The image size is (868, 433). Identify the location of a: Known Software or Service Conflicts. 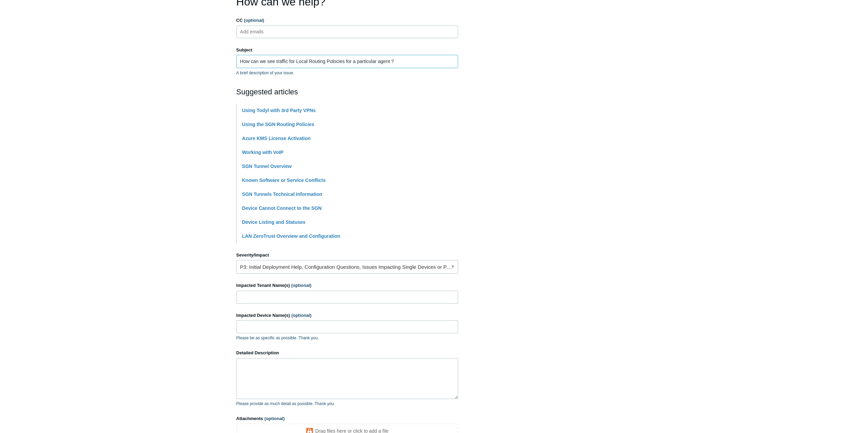
(283, 181).